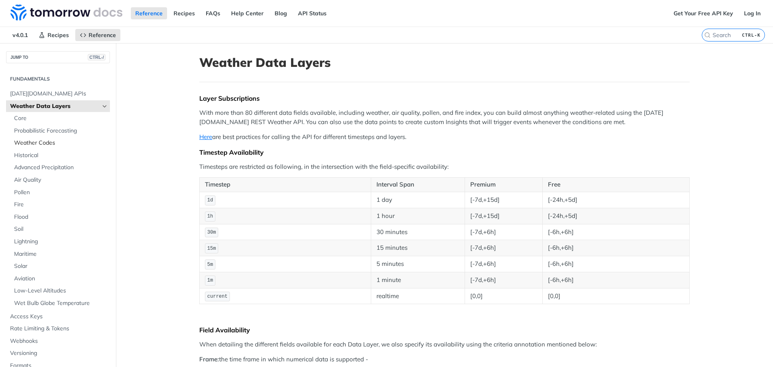 This screenshot has width=773, height=367. Describe the element at coordinates (60, 192) in the screenshot. I see `a: Pollen` at that location.